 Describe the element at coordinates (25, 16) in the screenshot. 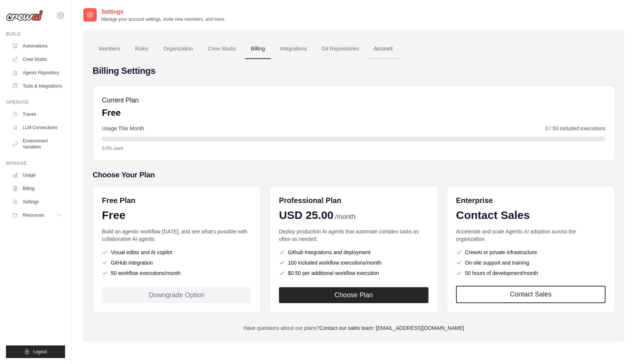

I see `img: Logo` at that location.